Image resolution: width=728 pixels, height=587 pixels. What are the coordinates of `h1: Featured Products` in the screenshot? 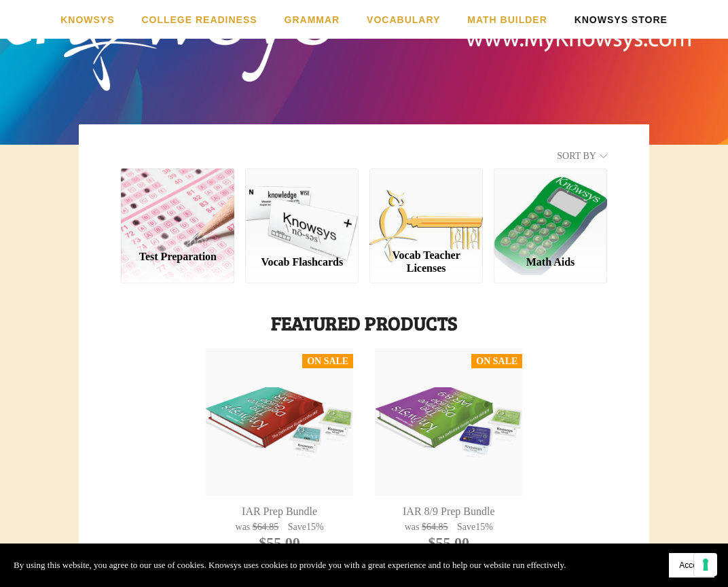 It's located at (364, 323).